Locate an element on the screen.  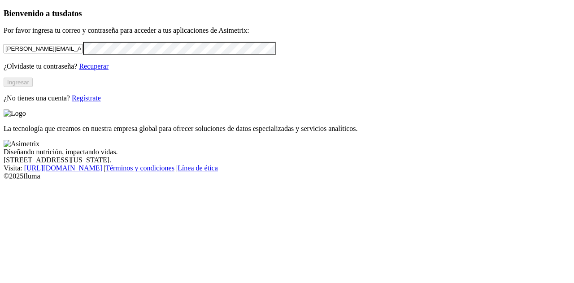
div: Visita : | | is located at coordinates (287, 168).